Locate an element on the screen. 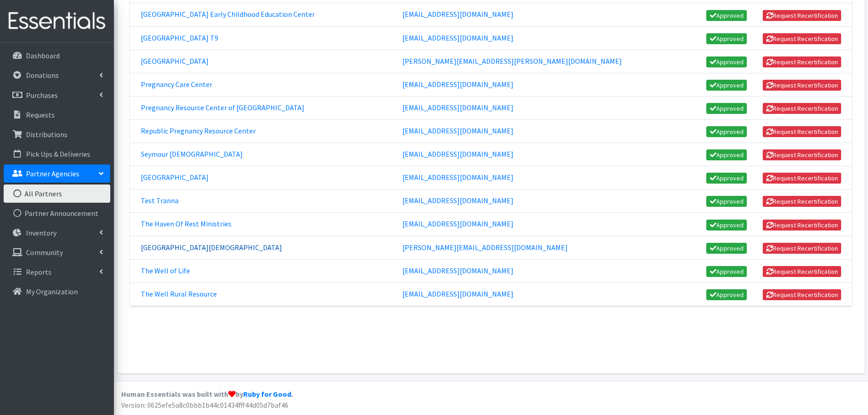  a: Reports is located at coordinates (57, 272).